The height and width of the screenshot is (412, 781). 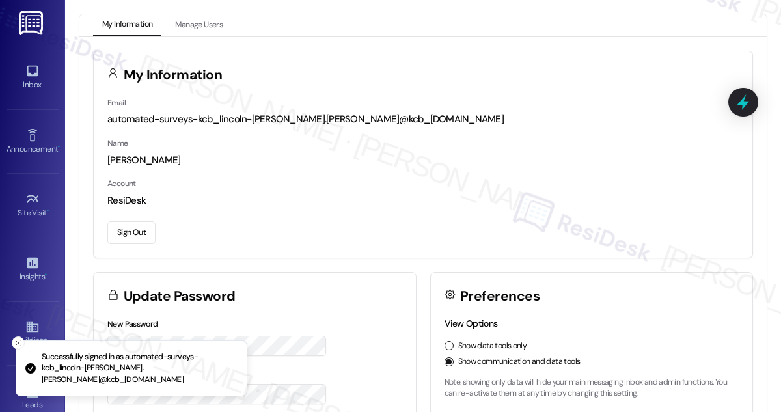 What do you see at coordinates (33, 77) in the screenshot?
I see `a: Inbox` at bounding box center [33, 77].